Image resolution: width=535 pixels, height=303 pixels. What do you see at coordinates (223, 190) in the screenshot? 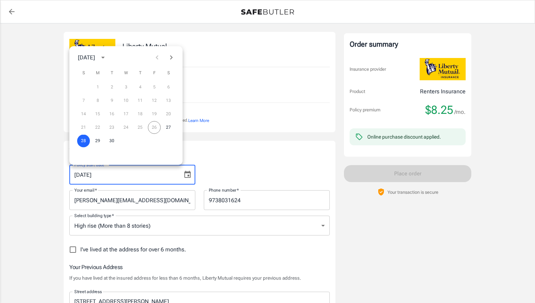
I see `label: Phone number` at bounding box center [223, 190].